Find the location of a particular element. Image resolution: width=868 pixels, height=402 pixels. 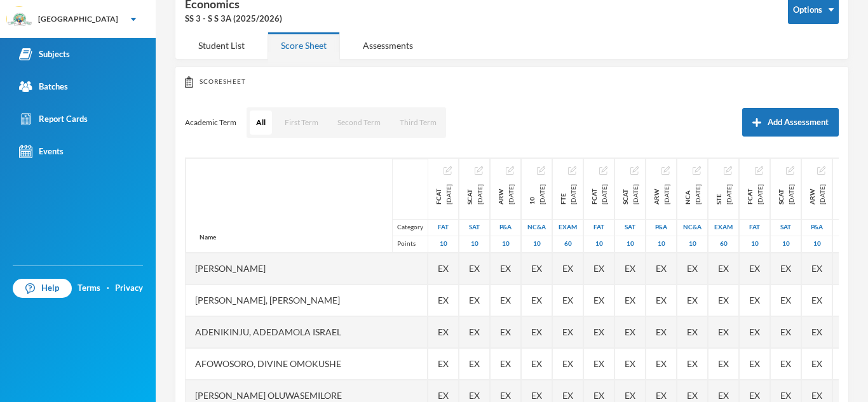

div: Second Continuous Assessment is located at coordinates (786, 195).